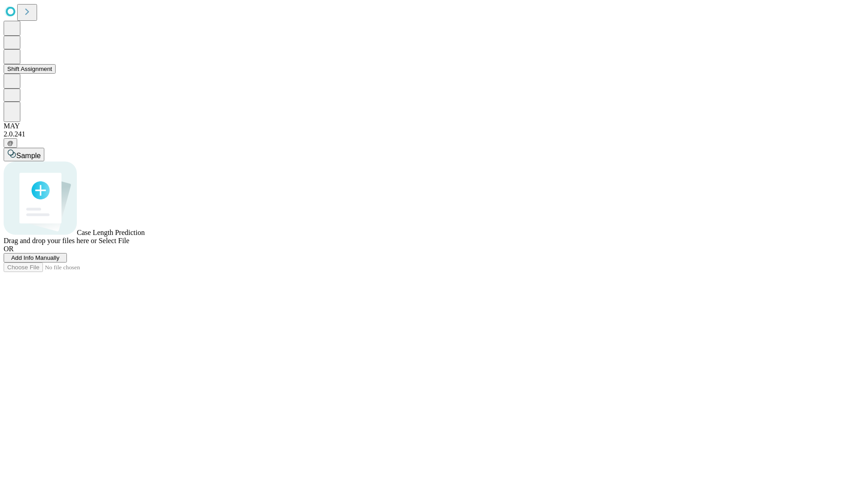 The height and width of the screenshot is (488, 868). I want to click on button: Add Info Manually, so click(35, 258).